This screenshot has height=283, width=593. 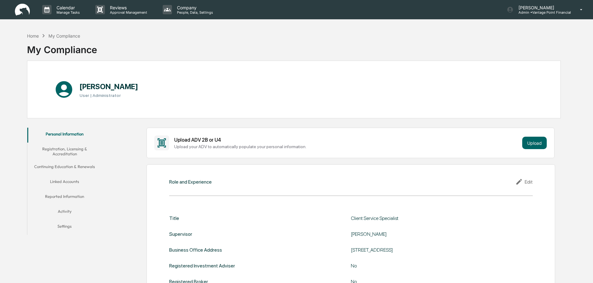 What do you see at coordinates (194, 7) in the screenshot?
I see `p: Company` at bounding box center [194, 7].